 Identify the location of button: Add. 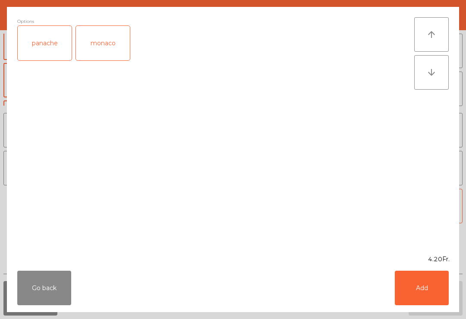
(421, 288).